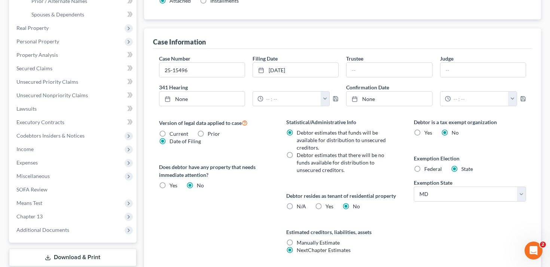  What do you see at coordinates (37, 55) in the screenshot?
I see `span: Property Analysis` at bounding box center [37, 55].